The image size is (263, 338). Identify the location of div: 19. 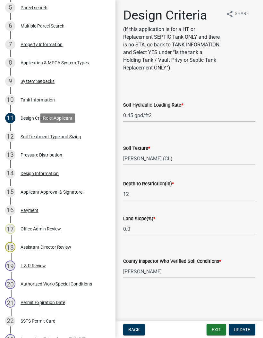
(10, 266).